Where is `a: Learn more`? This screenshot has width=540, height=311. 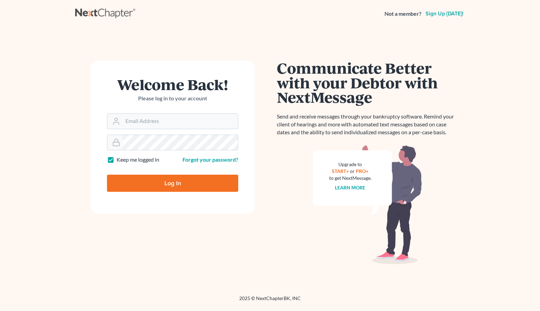
a: Learn more is located at coordinates (351, 187).